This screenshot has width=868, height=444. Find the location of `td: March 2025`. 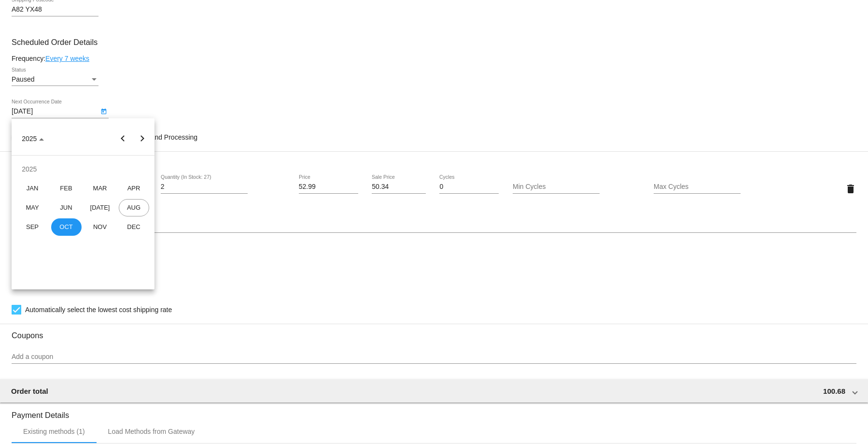

td: March 2025 is located at coordinates (100, 188).